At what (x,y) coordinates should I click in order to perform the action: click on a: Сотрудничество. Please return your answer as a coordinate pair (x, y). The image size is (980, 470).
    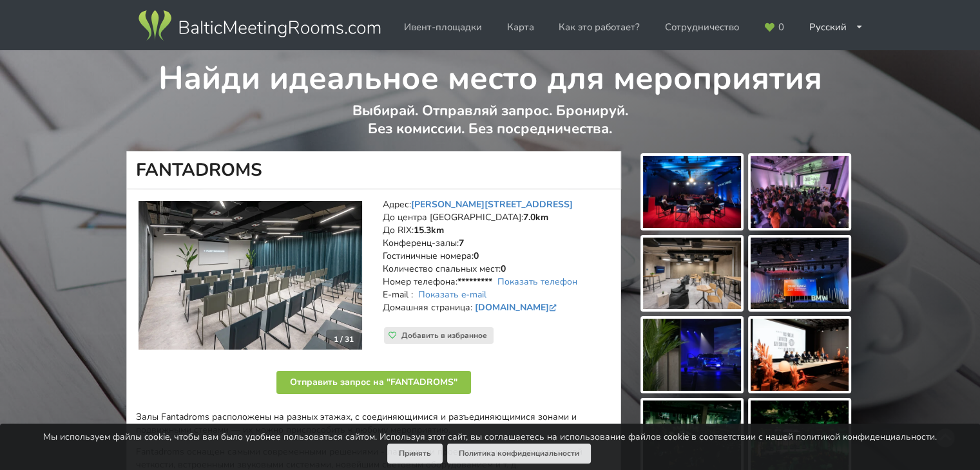
    Looking at the image, I should click on (701, 27).